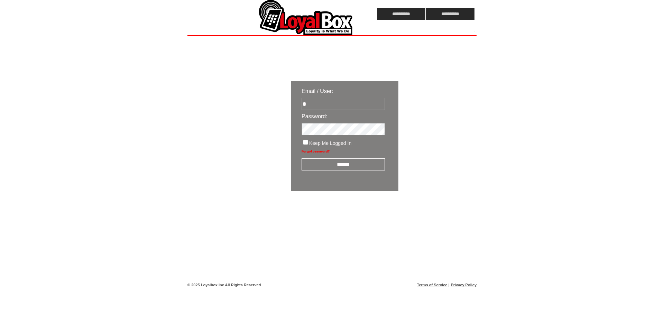 The height and width of the screenshot is (315, 664). What do you see at coordinates (317, 91) in the screenshot?
I see `span: Email / User:` at bounding box center [317, 91].